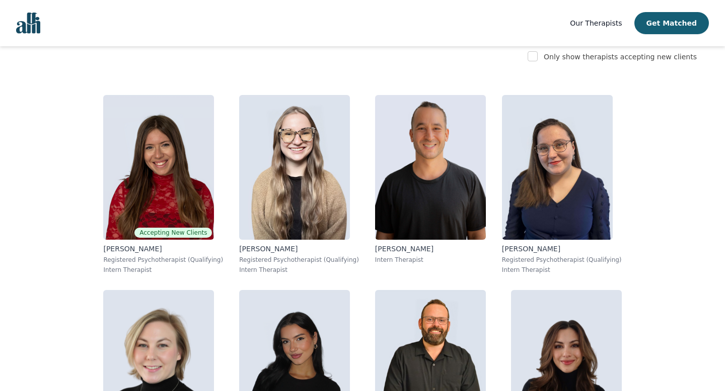 The image size is (725, 391). Describe the element at coordinates (294, 168) in the screenshot. I see `img: Faith_Woodley` at that location.